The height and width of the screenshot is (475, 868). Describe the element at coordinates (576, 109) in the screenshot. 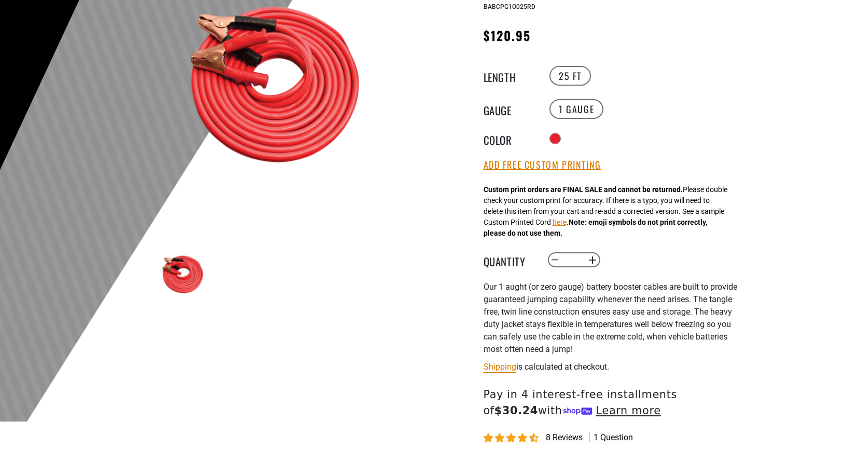

I see `label: 1 Gauge` at that location.